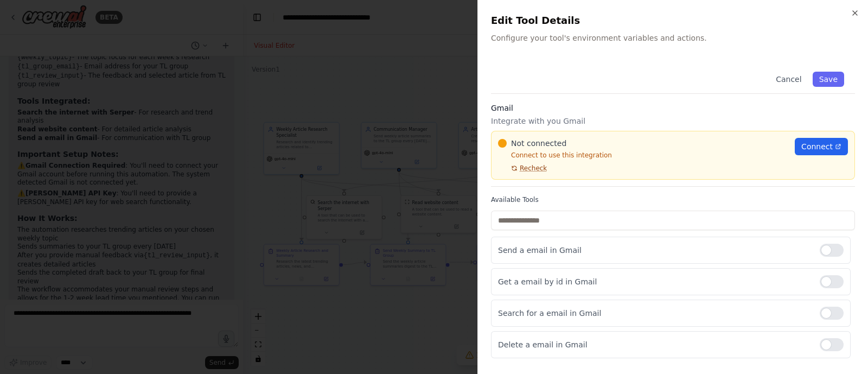 Image resolution: width=868 pixels, height=374 pixels. What do you see at coordinates (673, 38) in the screenshot?
I see `p: Configure your tool's environment variables and actions.` at bounding box center [673, 38].